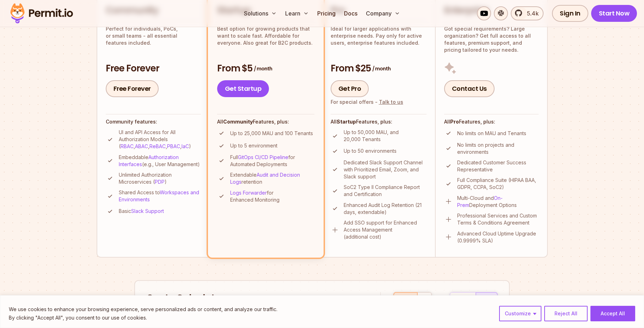 The height and width of the screenshot is (328, 644). I want to click on button: Reject All, so click(566, 314).